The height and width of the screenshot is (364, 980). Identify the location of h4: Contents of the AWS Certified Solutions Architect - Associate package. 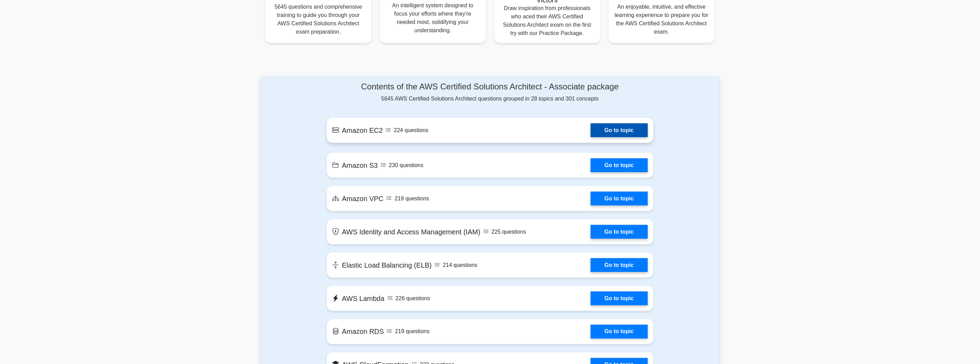
(490, 87).